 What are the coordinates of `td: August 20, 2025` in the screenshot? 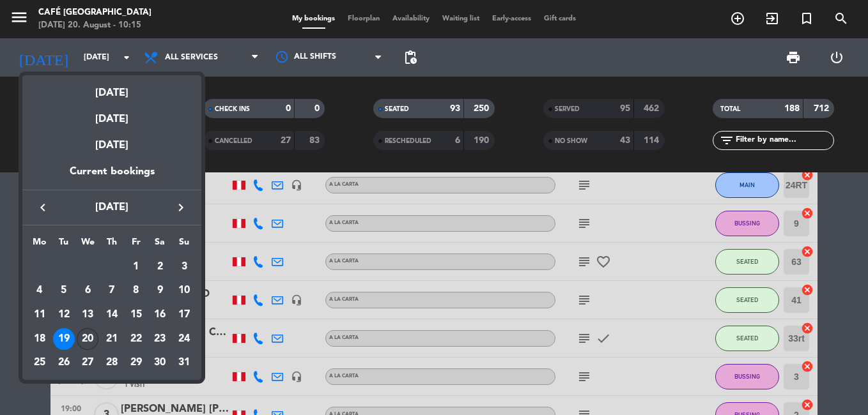 It's located at (88, 339).